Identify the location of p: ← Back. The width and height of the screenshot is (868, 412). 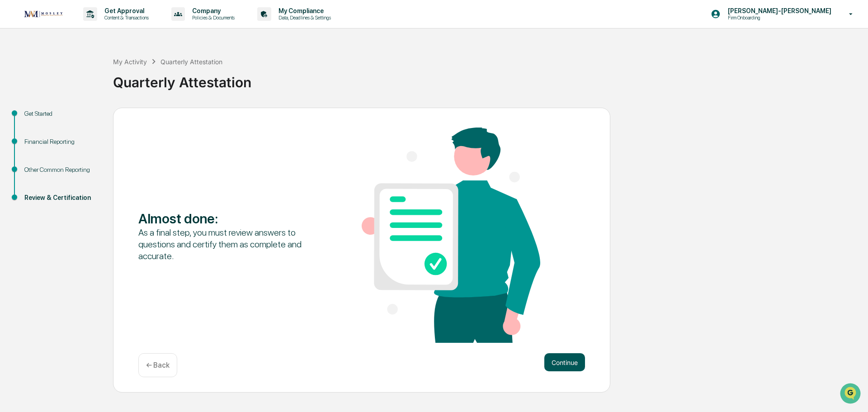
(158, 365).